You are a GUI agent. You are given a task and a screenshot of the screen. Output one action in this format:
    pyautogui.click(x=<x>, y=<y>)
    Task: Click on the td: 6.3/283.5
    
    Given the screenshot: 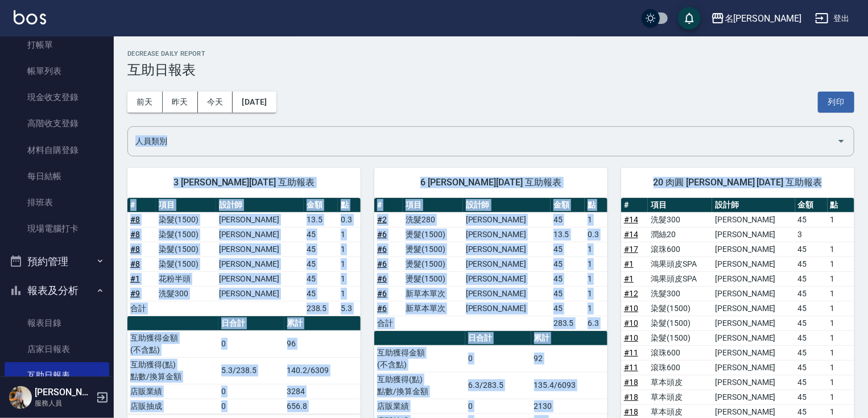 What is the action you would take?
    pyautogui.click(x=497, y=385)
    